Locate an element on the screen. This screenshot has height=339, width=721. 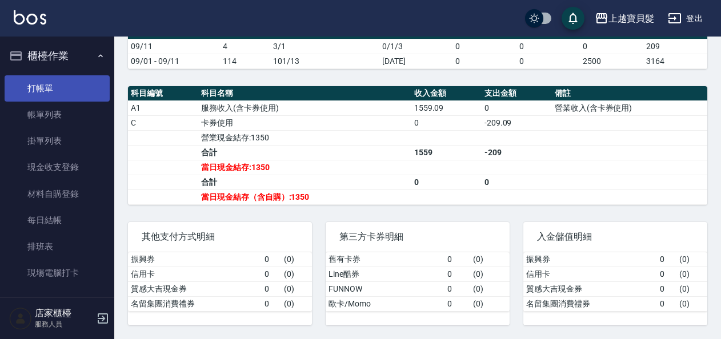
td: -209 is located at coordinates (517, 153).